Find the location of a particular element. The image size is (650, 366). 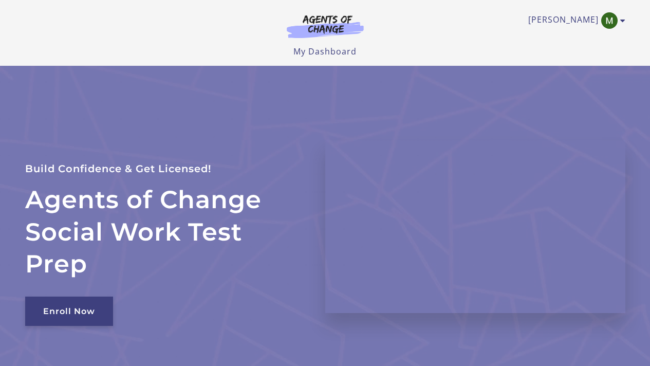

a: My Dashboard is located at coordinates (325, 51).